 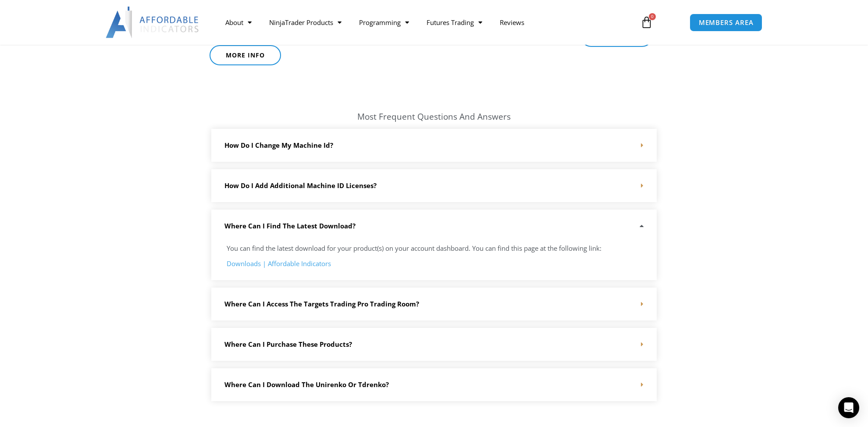 I want to click on span: 0, so click(x=652, y=17).